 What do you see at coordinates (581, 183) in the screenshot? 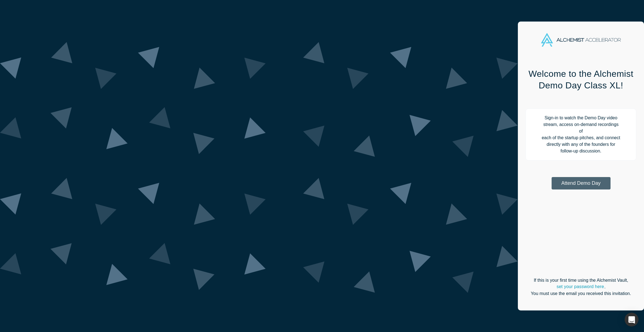
I see `button: Attend Demo Day` at bounding box center [581, 183].